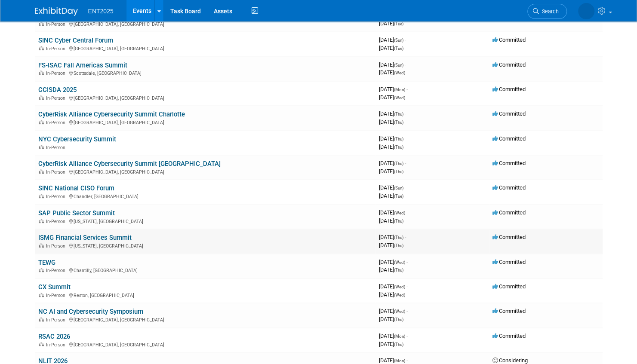  I want to click on span: Considering, so click(510, 360).